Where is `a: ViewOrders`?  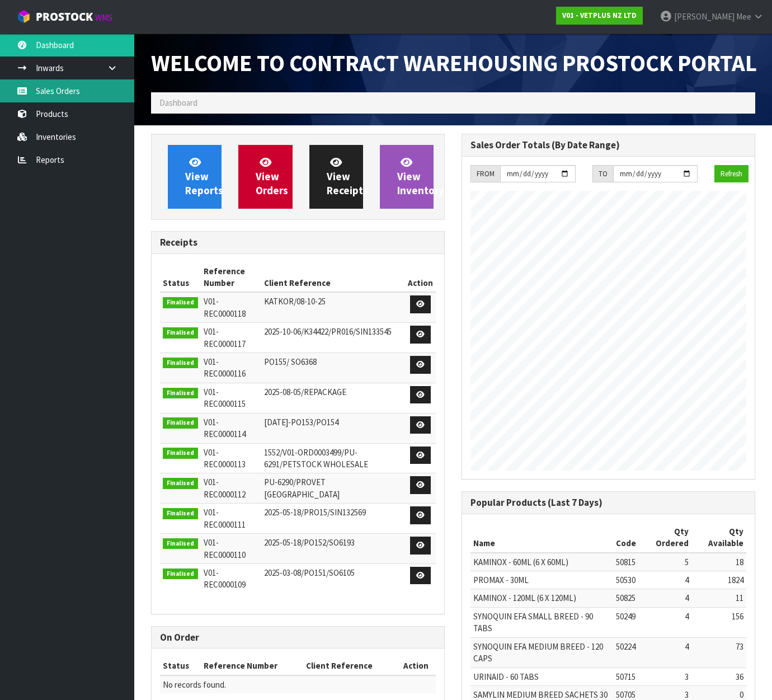
a: ViewOrders is located at coordinates (265, 177).